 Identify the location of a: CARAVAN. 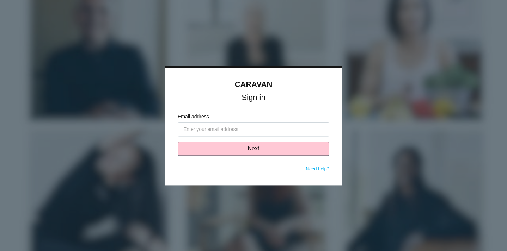
(253, 84).